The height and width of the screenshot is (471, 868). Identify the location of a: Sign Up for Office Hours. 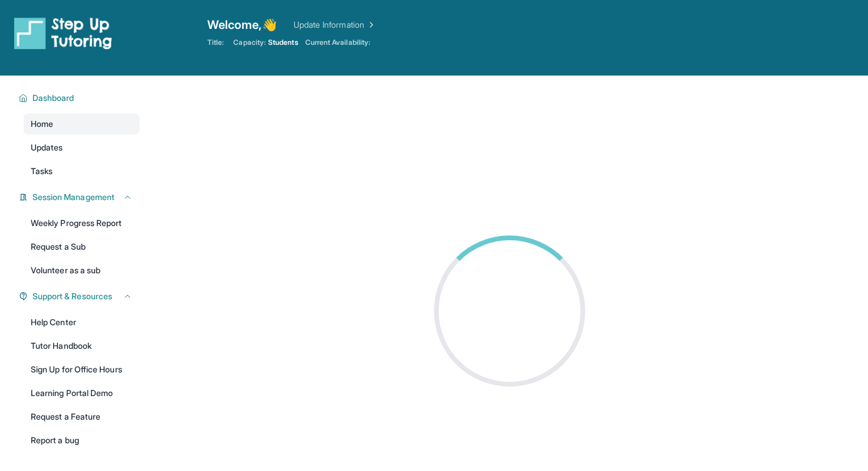
(81, 370).